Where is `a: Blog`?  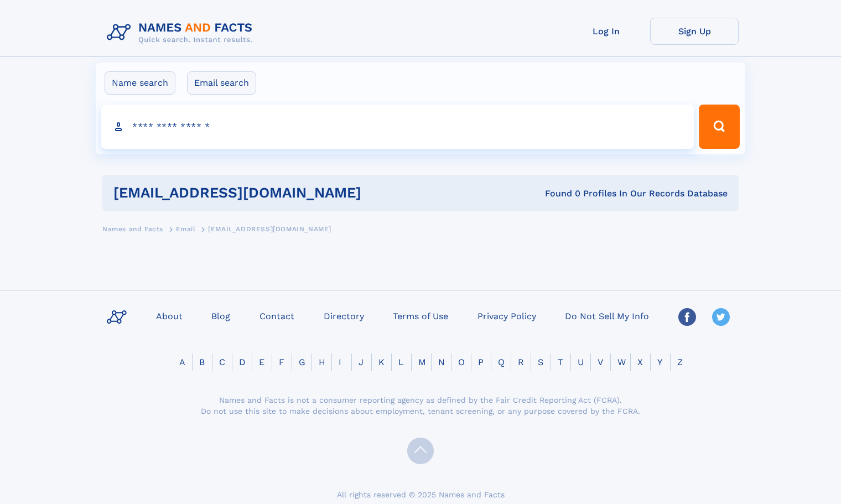
a: Blog is located at coordinates (221, 315).